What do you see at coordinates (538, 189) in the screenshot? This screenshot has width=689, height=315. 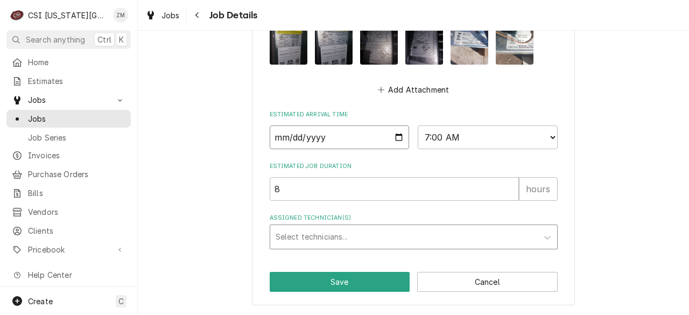 I see `div: hours` at bounding box center [538, 189].